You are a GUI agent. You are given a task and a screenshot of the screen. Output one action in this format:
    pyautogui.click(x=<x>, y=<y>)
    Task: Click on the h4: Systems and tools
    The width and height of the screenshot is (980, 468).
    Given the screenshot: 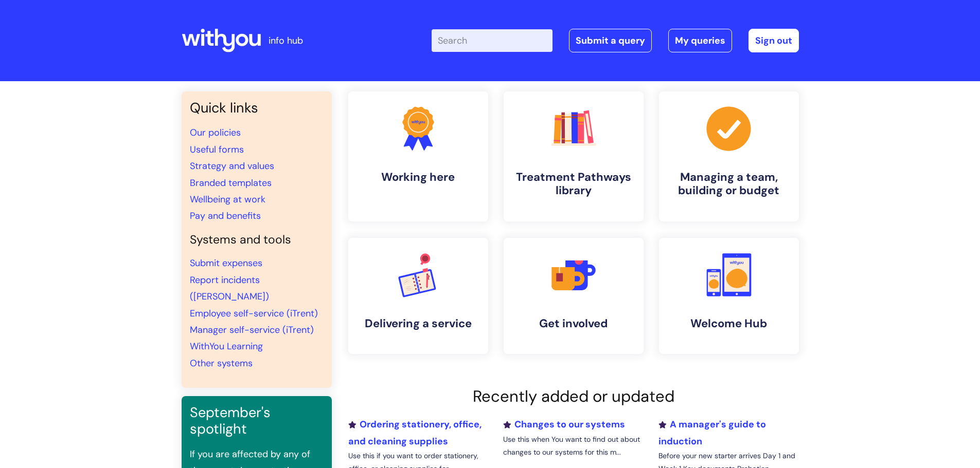 What is the action you would take?
    pyautogui.click(x=257, y=240)
    